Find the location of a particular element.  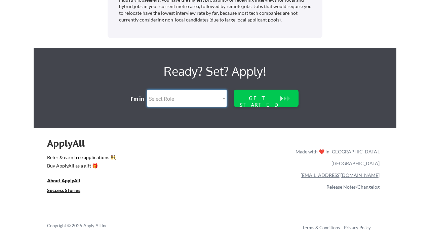

div: GET STARTED is located at coordinates (259, 101).